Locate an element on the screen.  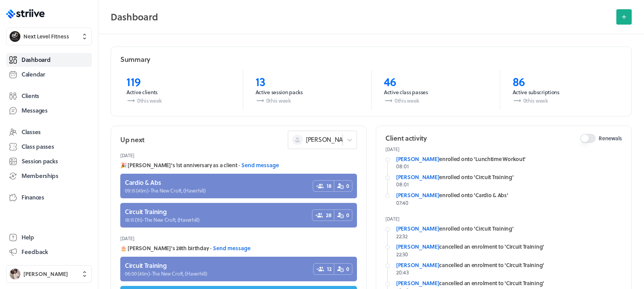
span: 18 is located at coordinates (329, 186).